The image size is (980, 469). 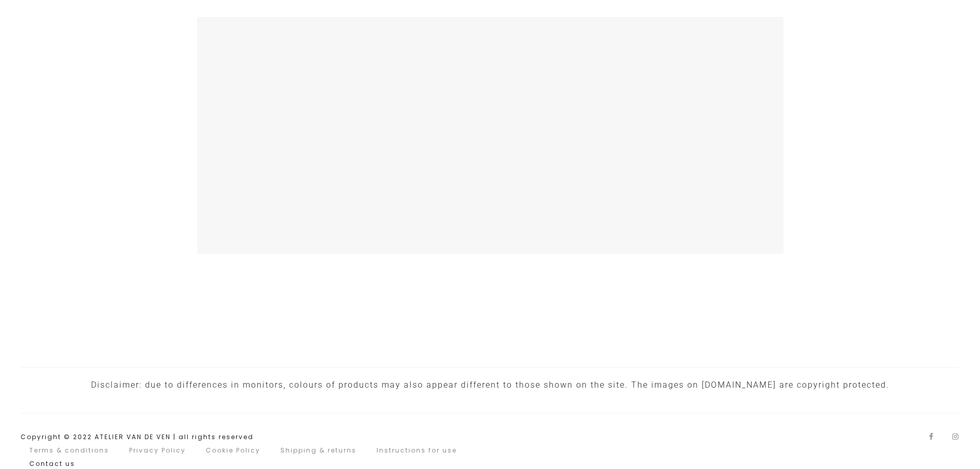 I want to click on a: Instructions for use, so click(x=417, y=450).